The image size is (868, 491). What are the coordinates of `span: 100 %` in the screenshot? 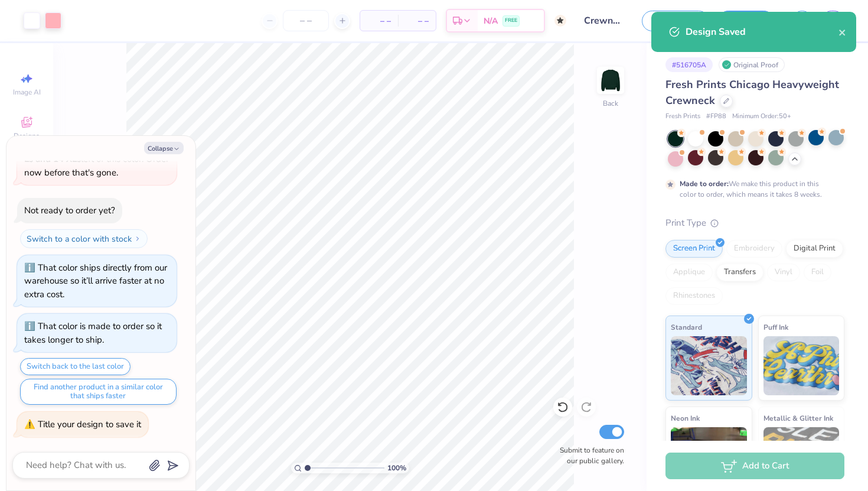 It's located at (397, 468).